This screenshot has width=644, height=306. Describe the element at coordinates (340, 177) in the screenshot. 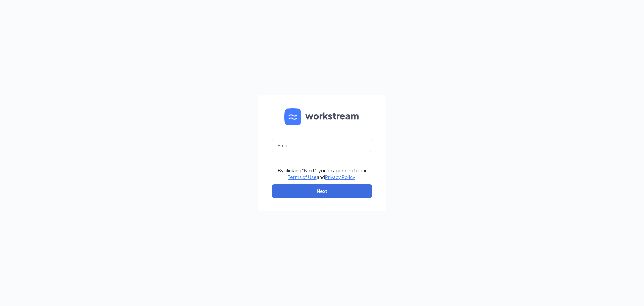

I see `a: Privacy Policy` at that location.